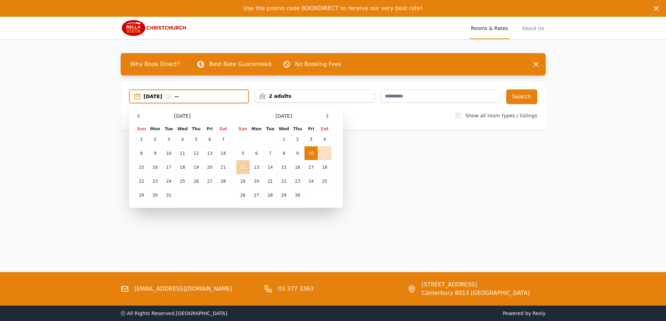  What do you see at coordinates (532, 28) in the screenshot?
I see `a: About Us` at bounding box center [532, 28].